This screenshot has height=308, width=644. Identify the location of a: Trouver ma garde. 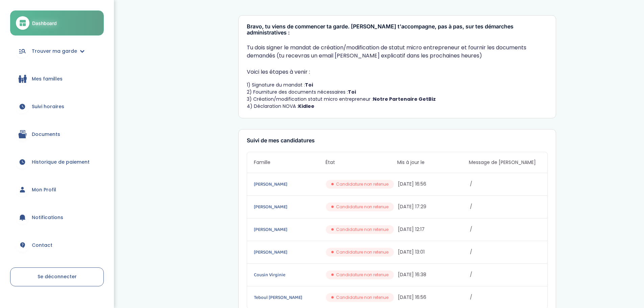
(57, 51).